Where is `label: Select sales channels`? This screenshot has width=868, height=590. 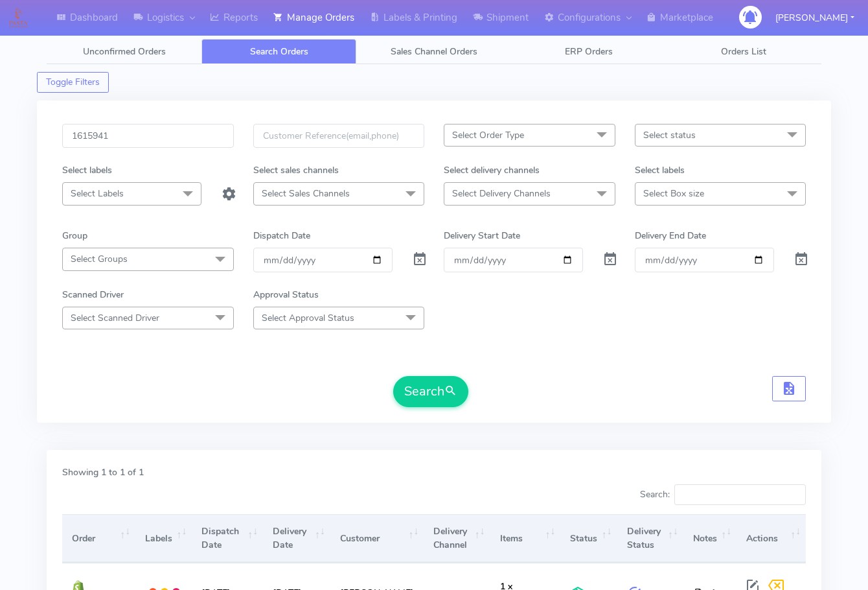 label: Select sales channels is located at coordinates (296, 170).